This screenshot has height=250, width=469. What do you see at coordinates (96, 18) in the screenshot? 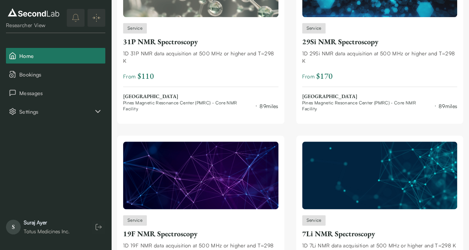
I see `button: Expand/Collapse sidebar` at bounding box center [96, 18].